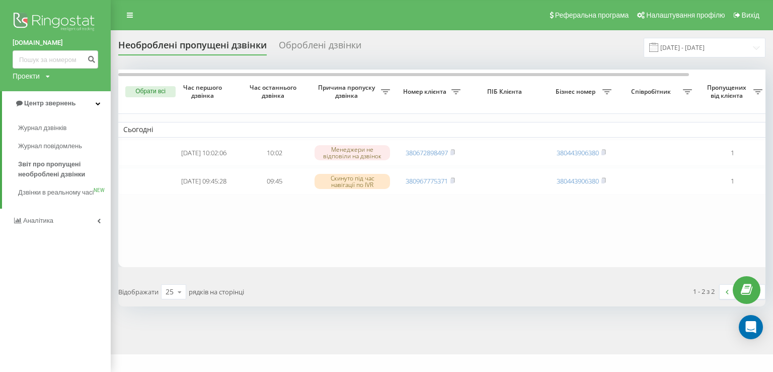 The image size is (773, 372). Describe the element at coordinates (64, 192) in the screenshot. I see `a: Дзвінки в реальному часіNEW` at that location.